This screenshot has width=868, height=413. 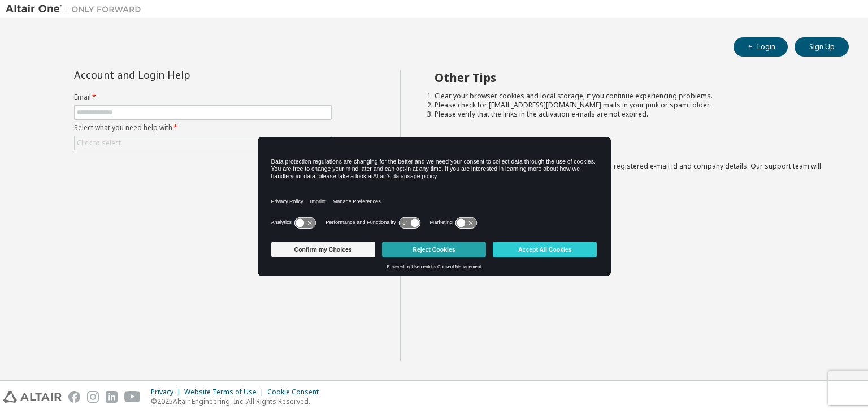 I want to click on h2: Not sure how to login?, so click(x=632, y=147).